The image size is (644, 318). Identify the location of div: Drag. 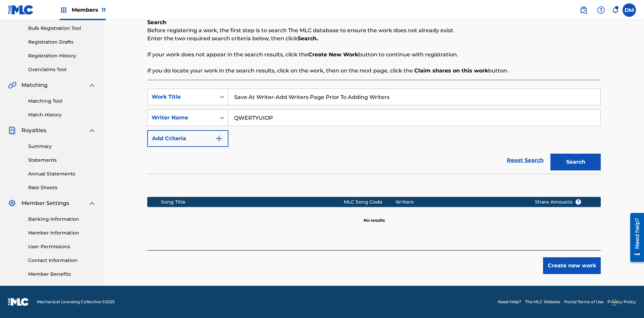
(614, 303).